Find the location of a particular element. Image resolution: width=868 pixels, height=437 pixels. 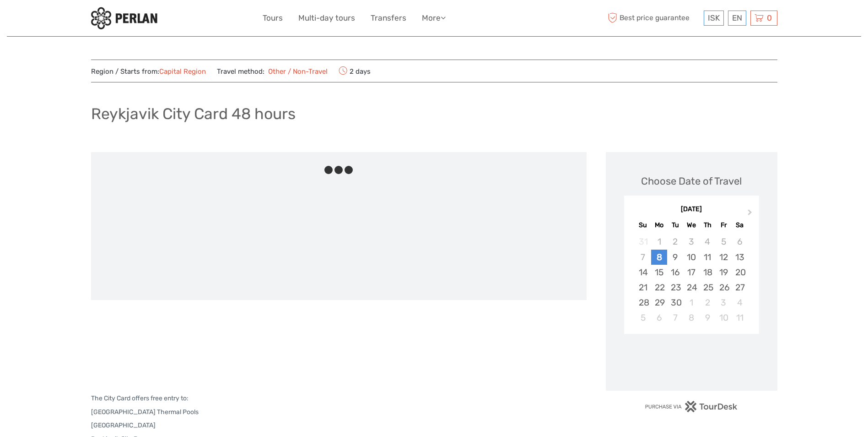

div: Sa is located at coordinates (739, 225).